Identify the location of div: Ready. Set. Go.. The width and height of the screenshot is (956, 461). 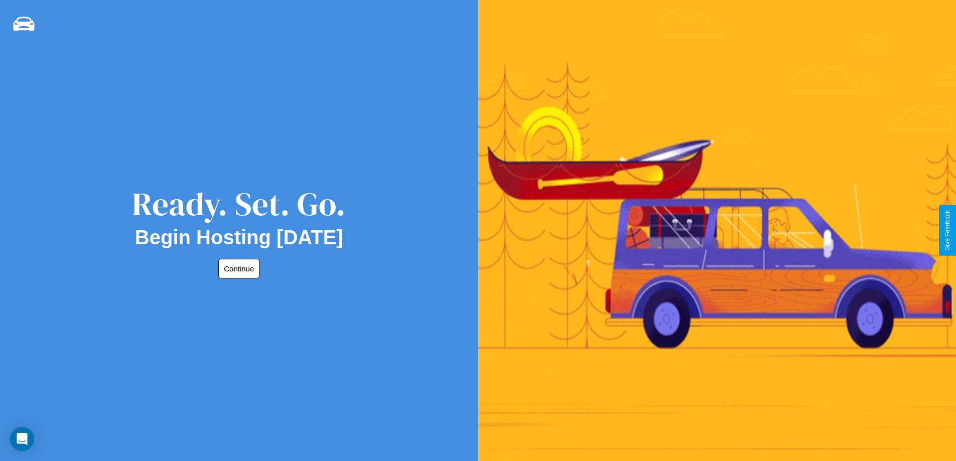
(239, 204).